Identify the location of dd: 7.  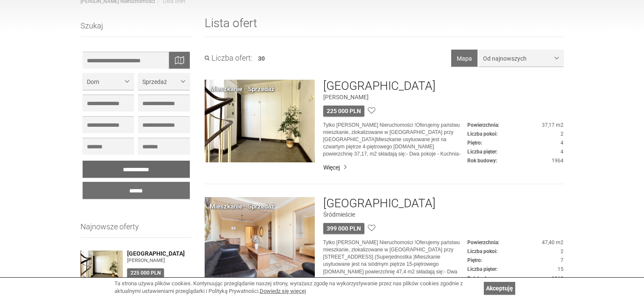
(515, 260).